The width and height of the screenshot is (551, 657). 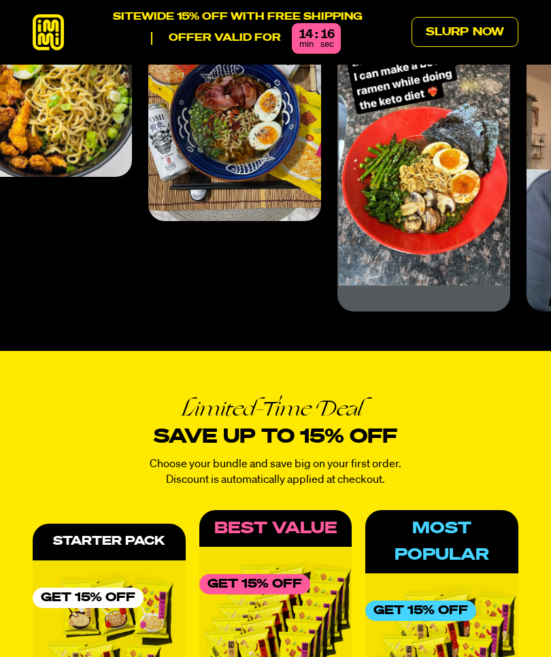 What do you see at coordinates (305, 35) in the screenshot?
I see `div: 14` at bounding box center [305, 35].